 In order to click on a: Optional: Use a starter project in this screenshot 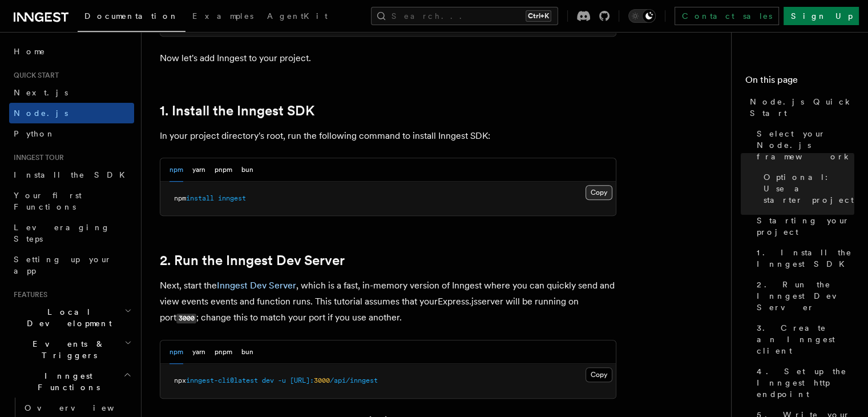, I will do `click(806, 189)`.